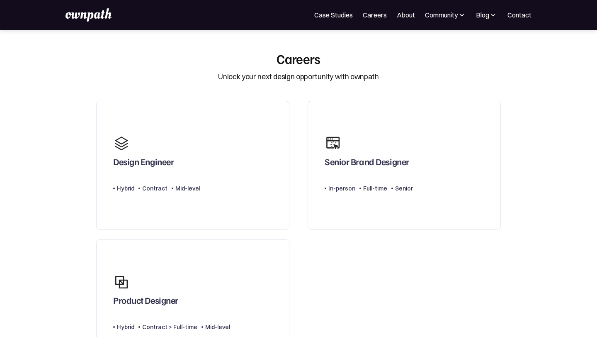 The width and height of the screenshot is (597, 337). I want to click on div: Senior, so click(404, 188).